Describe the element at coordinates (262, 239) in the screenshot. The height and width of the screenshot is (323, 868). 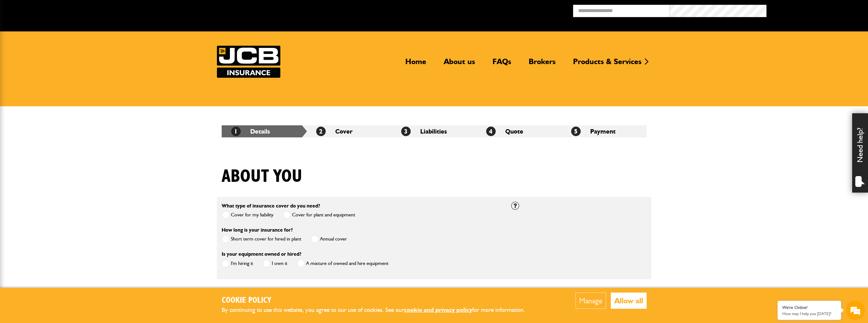
I see `label: Short term cover for hired in plant` at that location.